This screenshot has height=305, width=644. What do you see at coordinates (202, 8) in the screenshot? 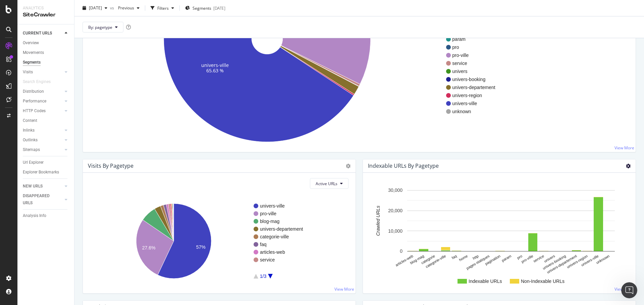
I see `span: Segments` at bounding box center [202, 8].